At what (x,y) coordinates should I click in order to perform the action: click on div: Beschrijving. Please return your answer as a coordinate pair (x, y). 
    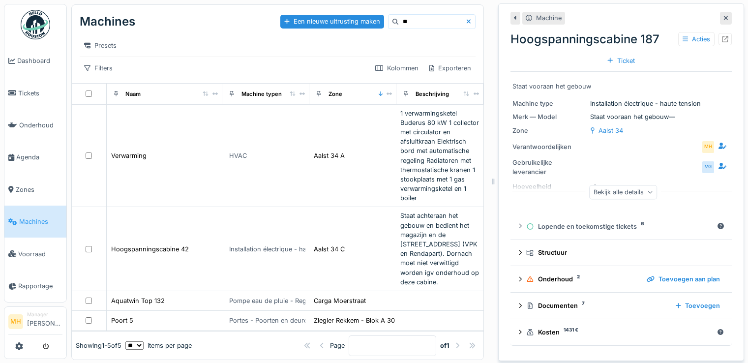
    Looking at the image, I should click on (432, 94).